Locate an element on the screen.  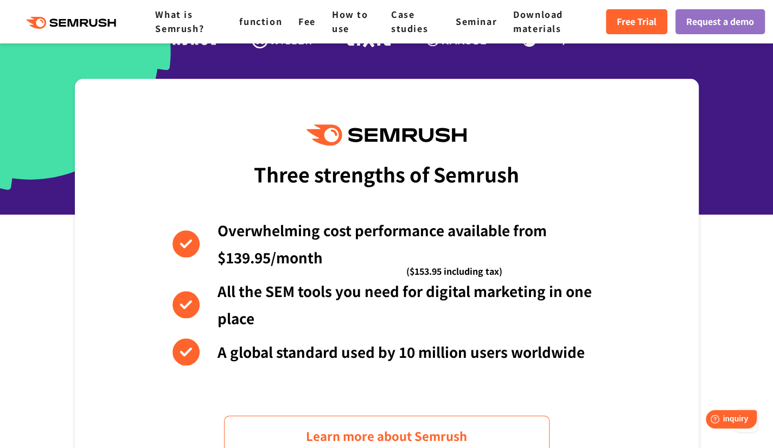
font: How to use is located at coordinates (350, 21).